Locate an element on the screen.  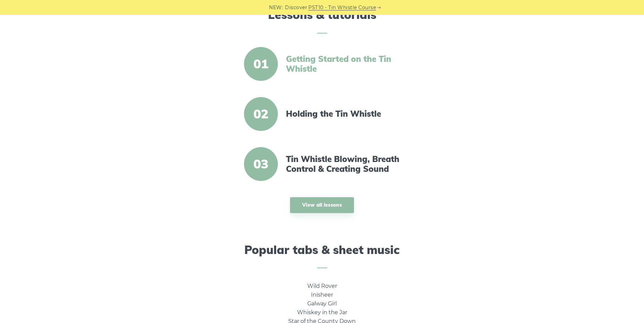
a: Holding the Tin Whistle is located at coordinates (344, 114).